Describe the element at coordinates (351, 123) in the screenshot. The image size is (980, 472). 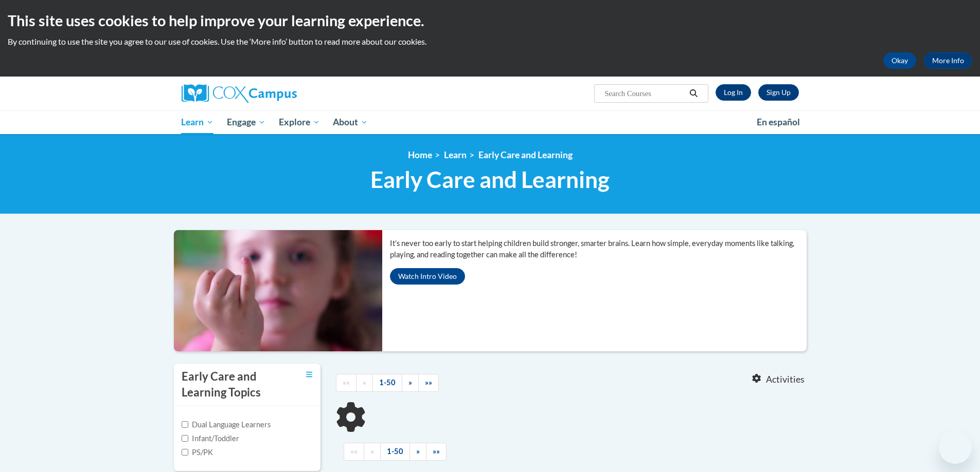
I see `a: About` at that location.